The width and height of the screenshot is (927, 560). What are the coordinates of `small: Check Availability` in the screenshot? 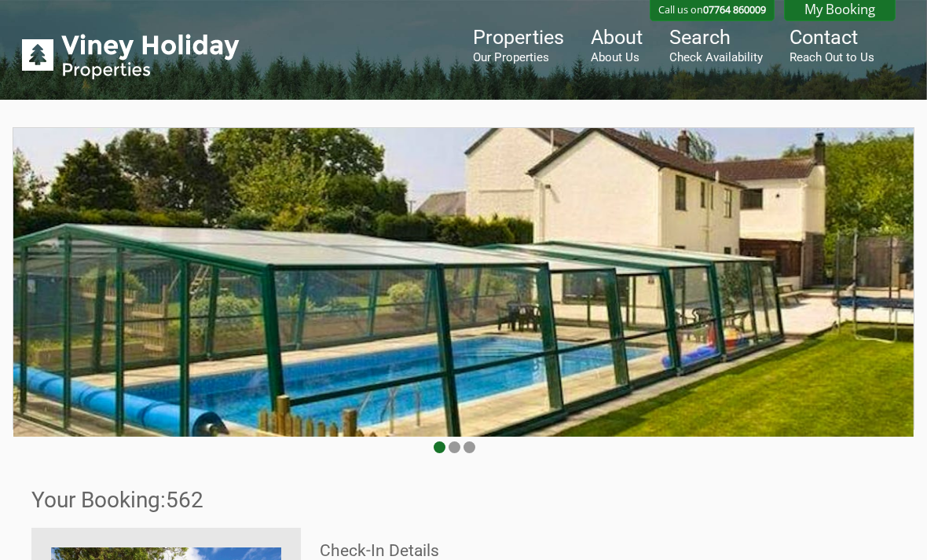 It's located at (716, 57).